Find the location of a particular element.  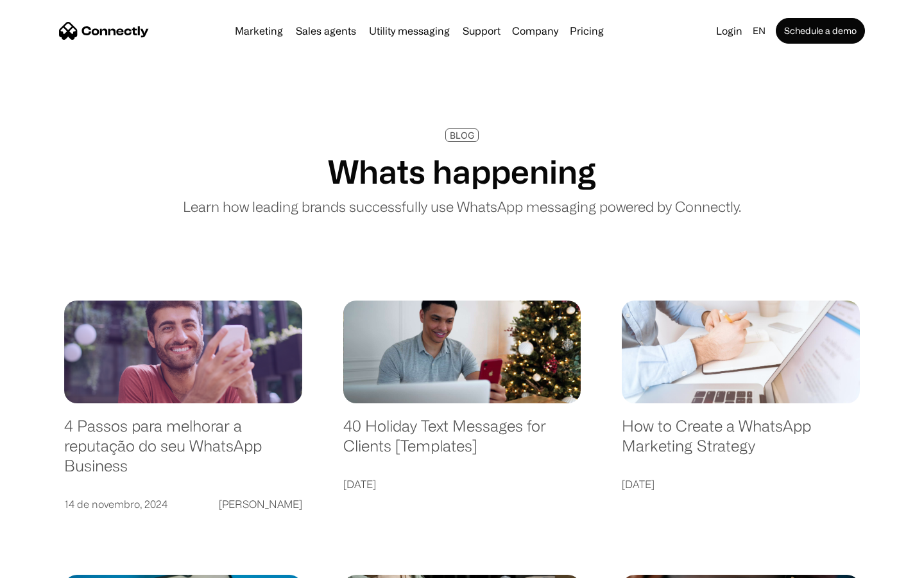

a: Pricing is located at coordinates (587, 31).